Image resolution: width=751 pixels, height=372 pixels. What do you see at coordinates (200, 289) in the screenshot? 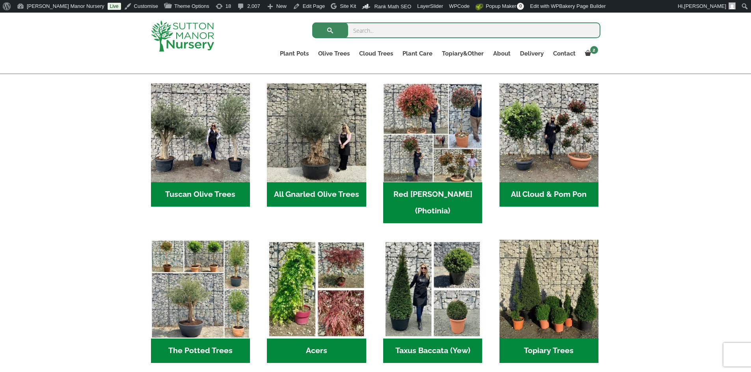
I see `img: Home - new coll` at bounding box center [200, 289].